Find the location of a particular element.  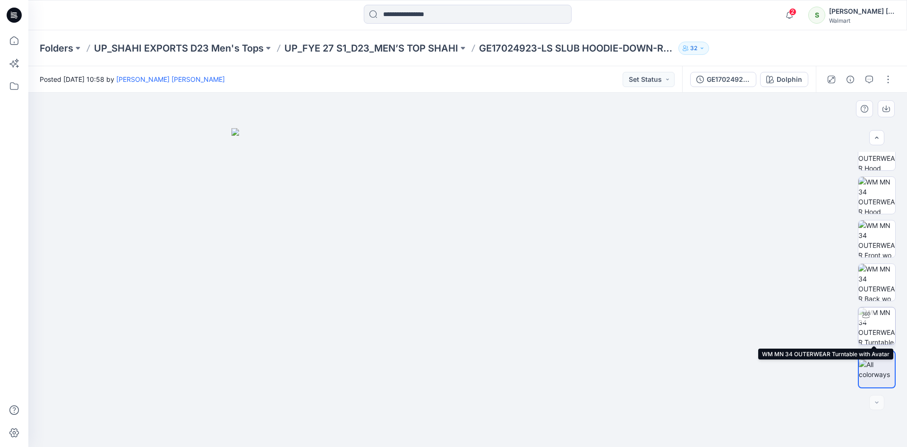

p: GE17024923-LS SLUB HOODIE-DOWN-REG is located at coordinates (577, 48).